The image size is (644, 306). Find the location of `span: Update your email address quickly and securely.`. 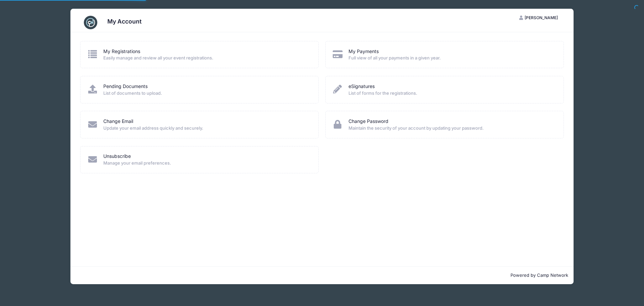

span: Update your email address quickly and securely. is located at coordinates (206, 129).